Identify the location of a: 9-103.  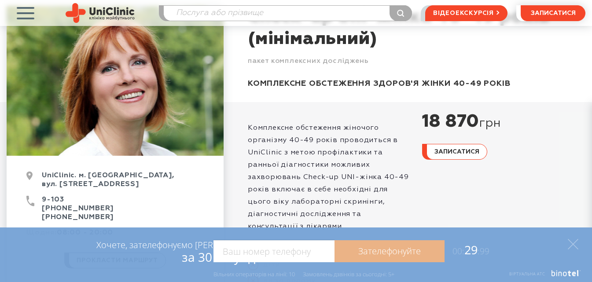
(53, 200).